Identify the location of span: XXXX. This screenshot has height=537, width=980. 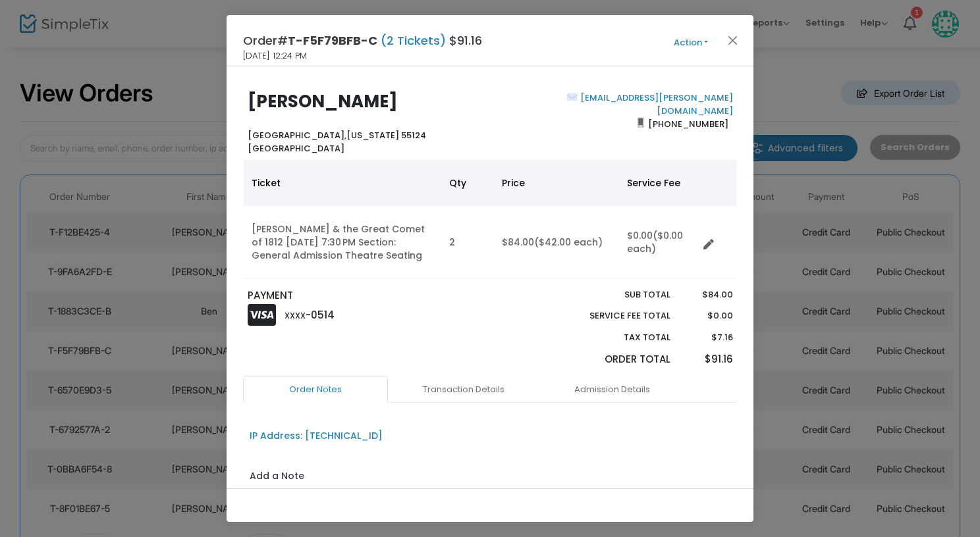
(295, 316).